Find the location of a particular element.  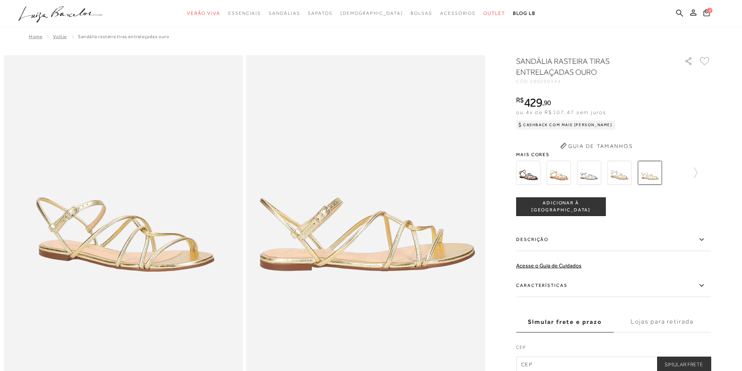

a: BLOG LB is located at coordinates (524, 13).